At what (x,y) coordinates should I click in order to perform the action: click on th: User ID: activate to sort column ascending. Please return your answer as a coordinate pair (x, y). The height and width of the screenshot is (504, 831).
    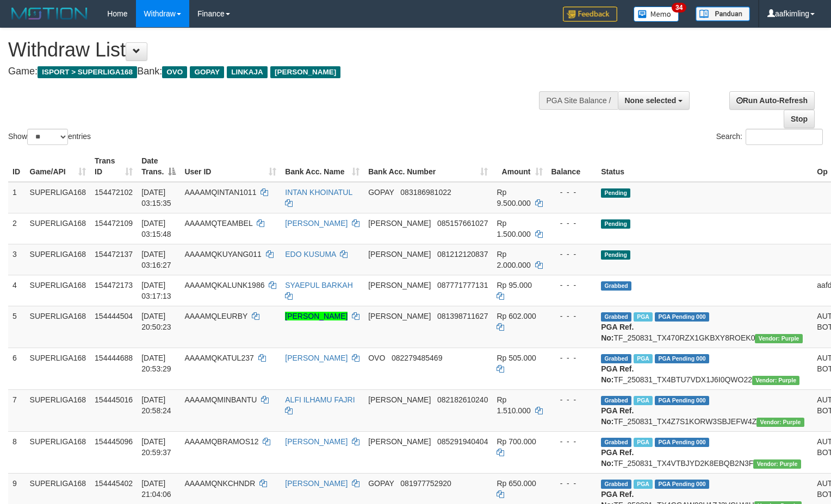
    Looking at the image, I should click on (230, 166).